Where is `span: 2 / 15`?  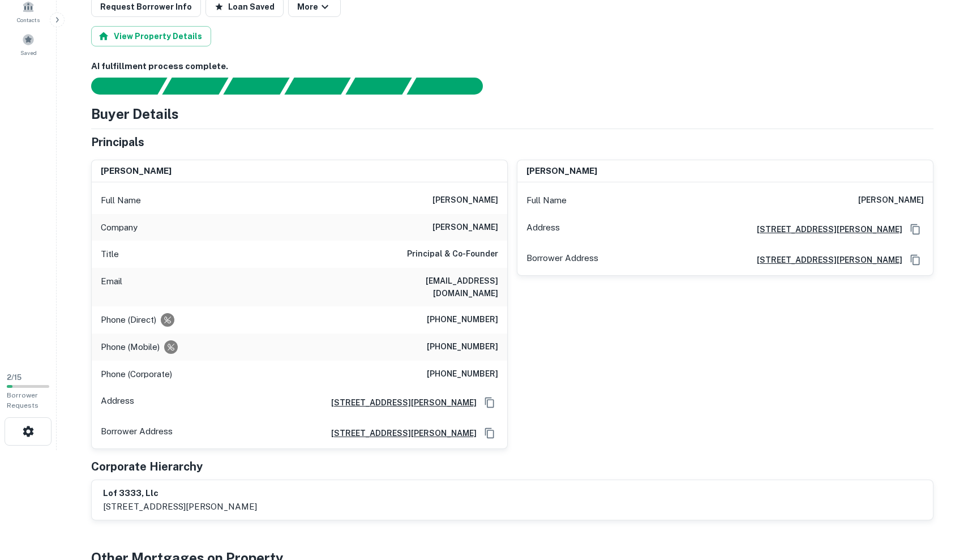
span: 2 / 15 is located at coordinates (14, 377).